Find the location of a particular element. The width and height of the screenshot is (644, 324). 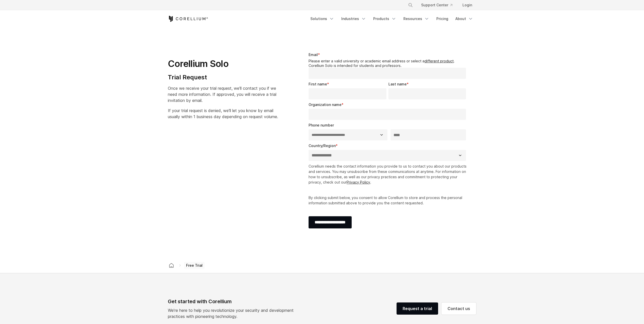

a: About is located at coordinates (464, 19).